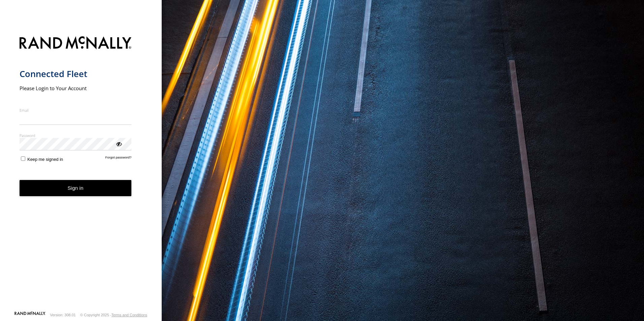  I want to click on div: ViewPassword, so click(119, 144).